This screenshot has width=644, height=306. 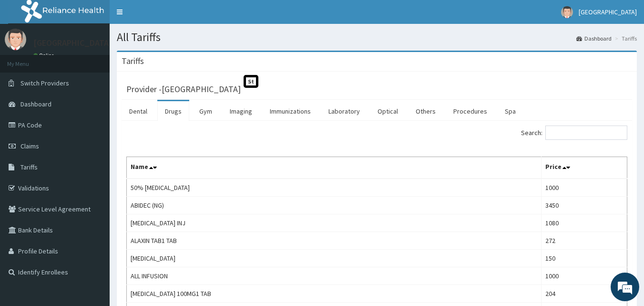 I want to click on span: We're online!, so click(x=93, y=140).